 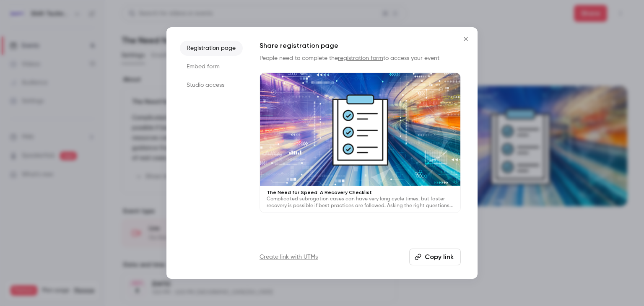 What do you see at coordinates (360, 58) in the screenshot?
I see `p: People need to complete the to access your event` at bounding box center [360, 58].